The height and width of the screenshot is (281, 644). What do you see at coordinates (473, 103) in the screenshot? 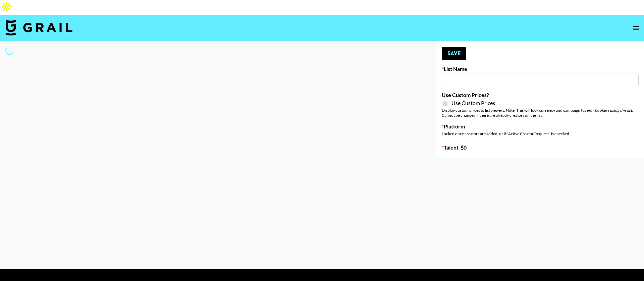
I see `span: Use Custom Prices` at bounding box center [473, 103].